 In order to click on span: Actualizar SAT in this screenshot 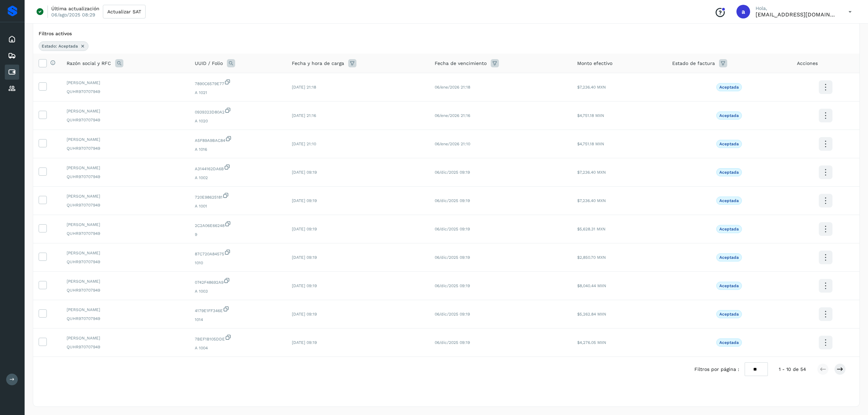, I will do `click(124, 12)`.